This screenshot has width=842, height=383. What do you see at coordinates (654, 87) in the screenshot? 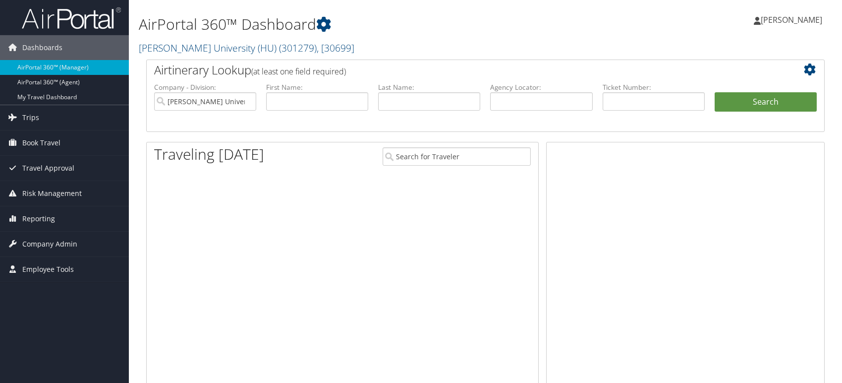
I see `label: Ticket Number:` at bounding box center [654, 87].